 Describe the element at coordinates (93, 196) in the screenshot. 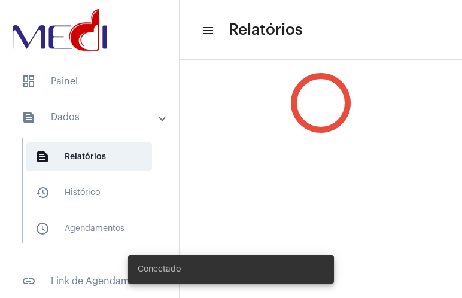

I see `div: sidenav iconDados` at that location.